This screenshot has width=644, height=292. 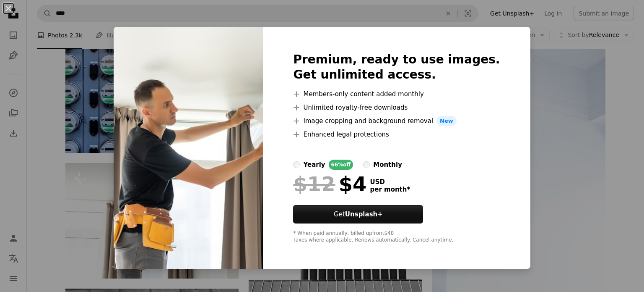 What do you see at coordinates (390, 189) in the screenshot?
I see `span: per month *` at bounding box center [390, 189].